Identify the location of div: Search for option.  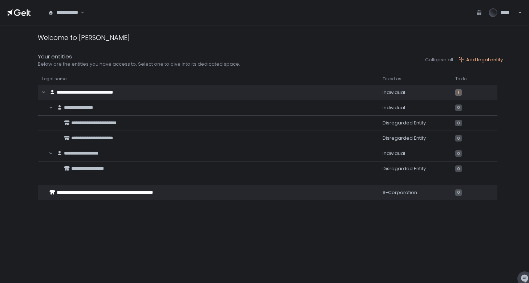
(64, 13).